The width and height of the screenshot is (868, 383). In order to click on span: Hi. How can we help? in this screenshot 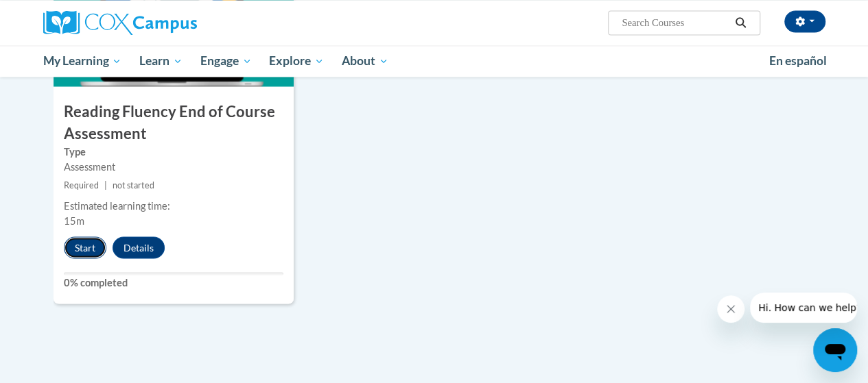, I will do `click(60, 15)`.